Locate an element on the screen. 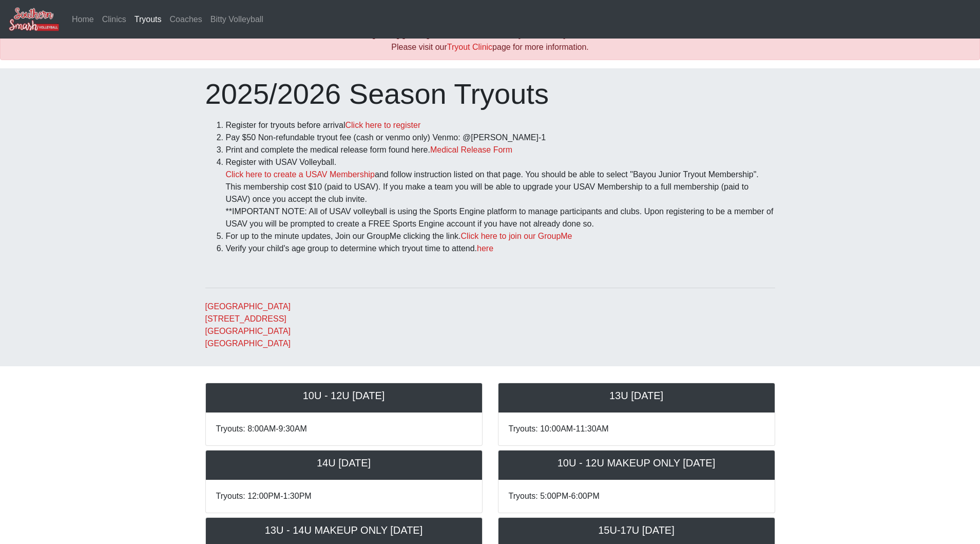  p: Tryouts: 5:00PM-6:00PM is located at coordinates (637, 496).